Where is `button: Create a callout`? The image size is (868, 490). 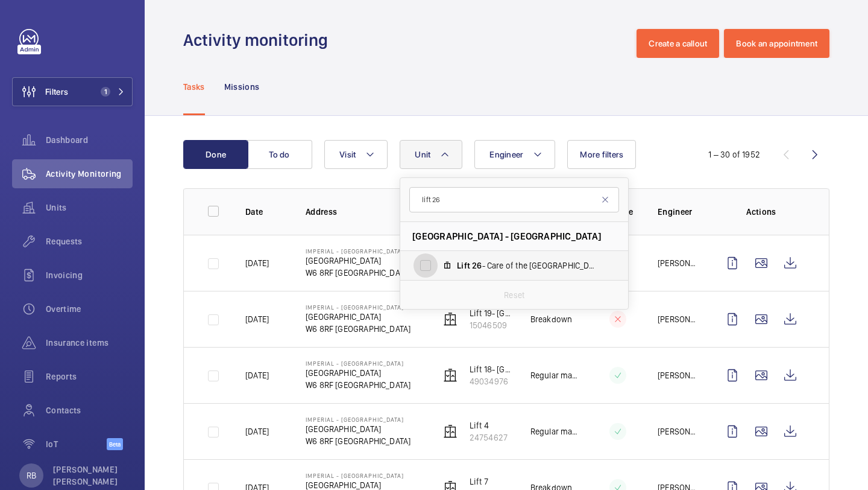 button: Create a callout is located at coordinates (678, 44).